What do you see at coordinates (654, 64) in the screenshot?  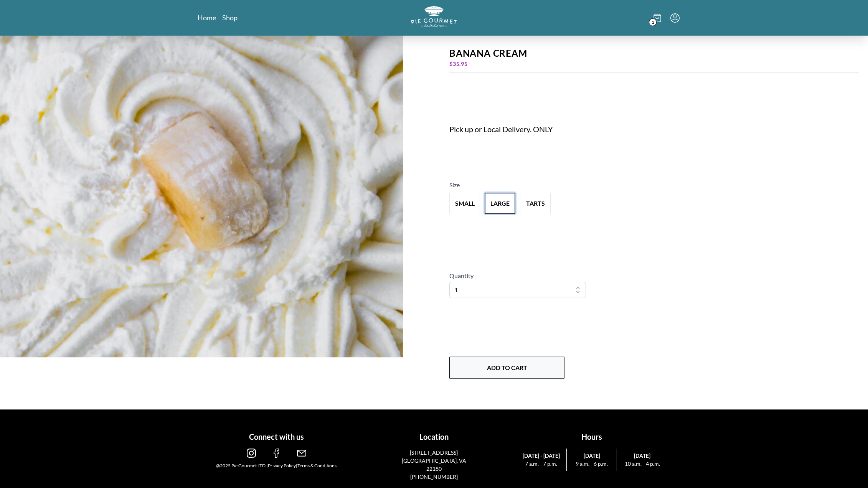 I see `div: $ 35.95` at bounding box center [654, 64].